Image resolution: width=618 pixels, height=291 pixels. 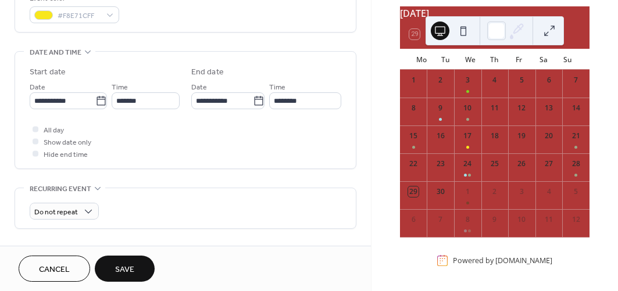 I want to click on div: 28, so click(x=576, y=164).